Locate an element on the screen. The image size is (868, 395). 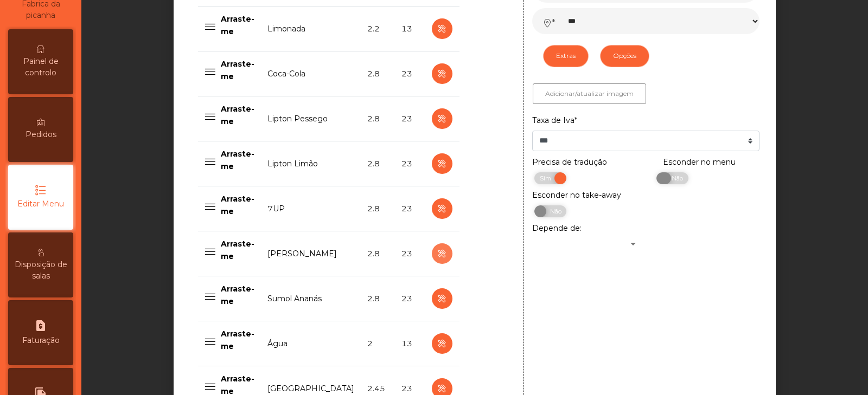
span: Painel de controlo is located at coordinates (41, 67).